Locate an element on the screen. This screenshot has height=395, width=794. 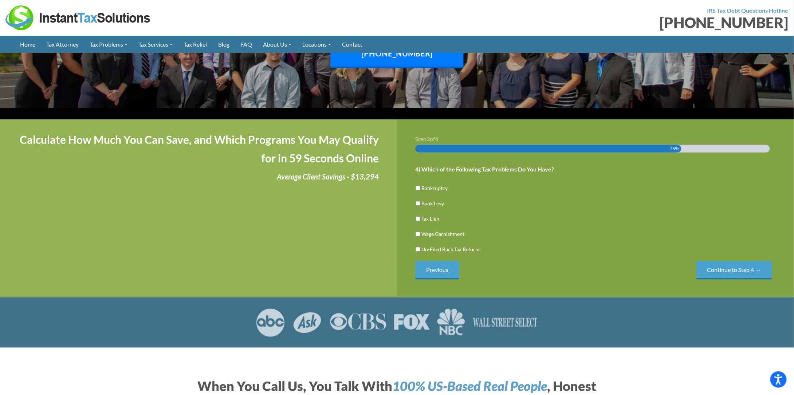
label: Un-Filed Back Tax Returns is located at coordinates (451, 249).